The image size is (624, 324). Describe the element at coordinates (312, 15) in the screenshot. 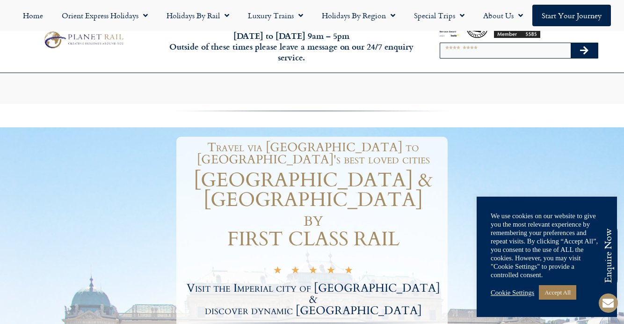

I see `nav: Menu` at that location.